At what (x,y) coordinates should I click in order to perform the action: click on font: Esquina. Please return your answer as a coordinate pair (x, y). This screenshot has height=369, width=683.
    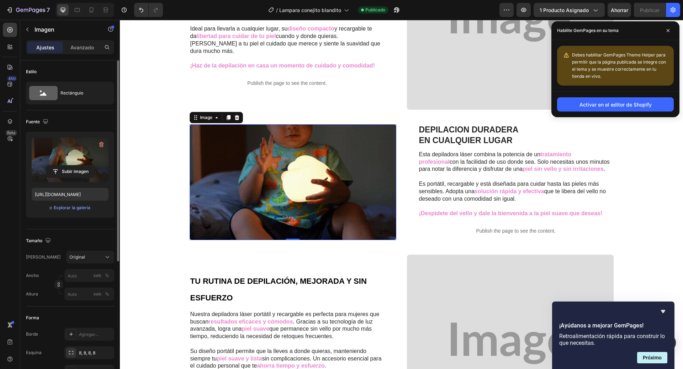
    Looking at the image, I should click on (34, 353).